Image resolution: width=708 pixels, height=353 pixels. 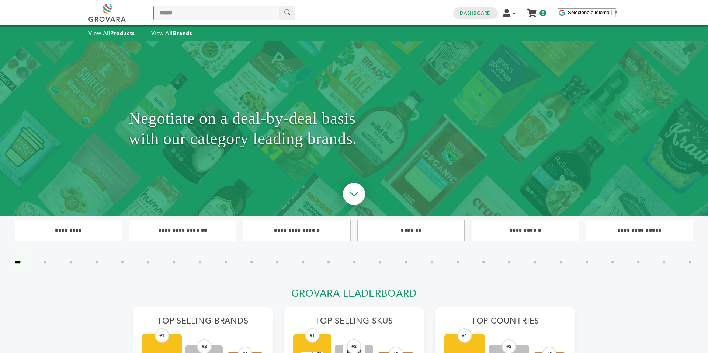 I want to click on a: Dashboard, so click(x=475, y=13).